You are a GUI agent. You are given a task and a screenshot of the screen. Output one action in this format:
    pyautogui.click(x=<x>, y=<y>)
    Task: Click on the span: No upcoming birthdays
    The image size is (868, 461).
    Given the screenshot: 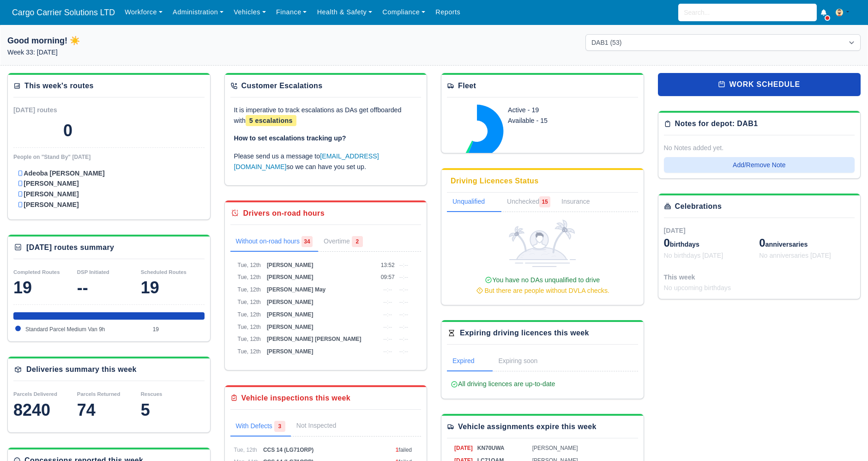 What is the action you would take?
    pyautogui.click(x=698, y=287)
    